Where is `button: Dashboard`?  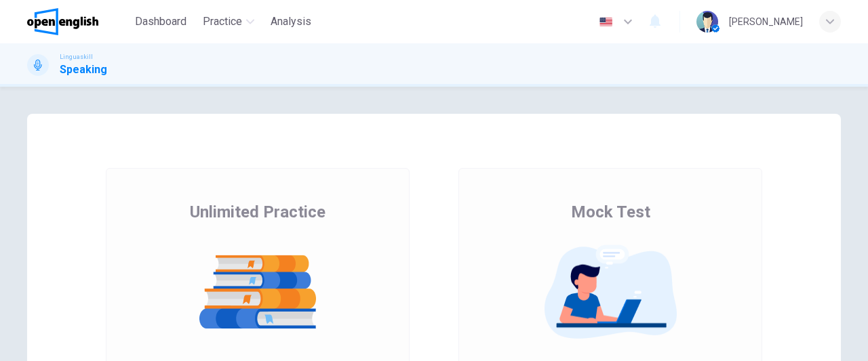 button: Dashboard is located at coordinates (161, 22).